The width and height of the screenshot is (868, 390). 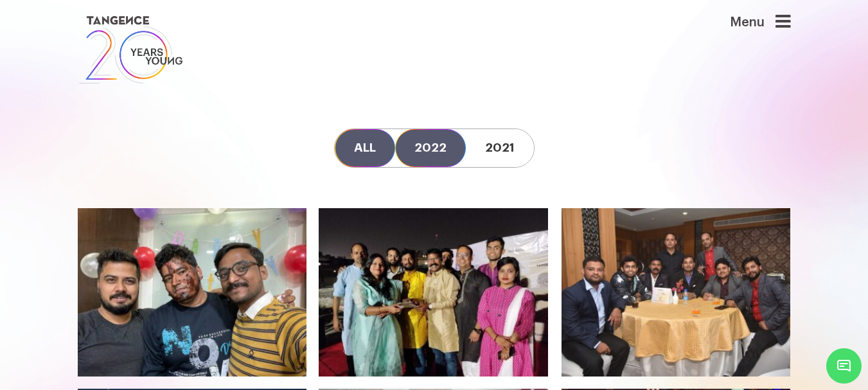 What do you see at coordinates (500, 148) in the screenshot?
I see `a: 2021` at bounding box center [500, 148].